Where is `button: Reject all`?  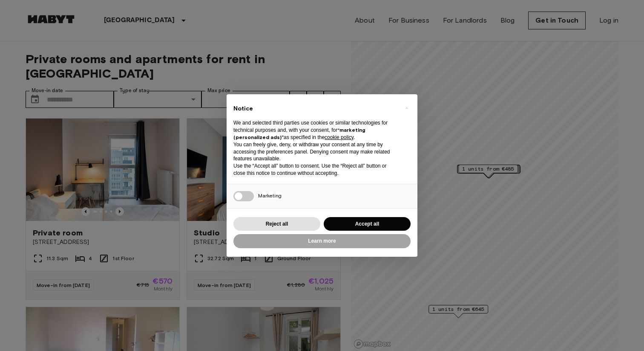
button: Reject all is located at coordinates (277, 224).